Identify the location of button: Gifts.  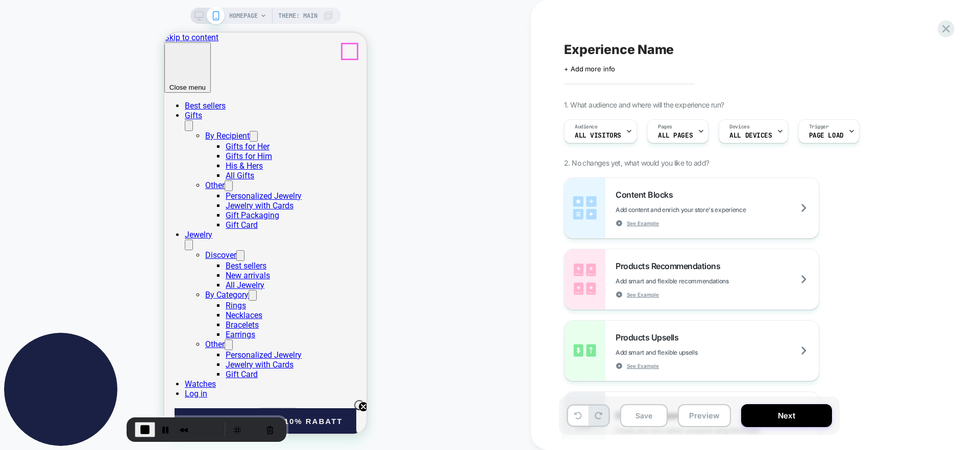
(24, 93).